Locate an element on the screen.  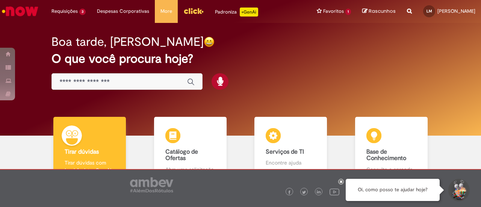
span: More is located at coordinates (166, 11).